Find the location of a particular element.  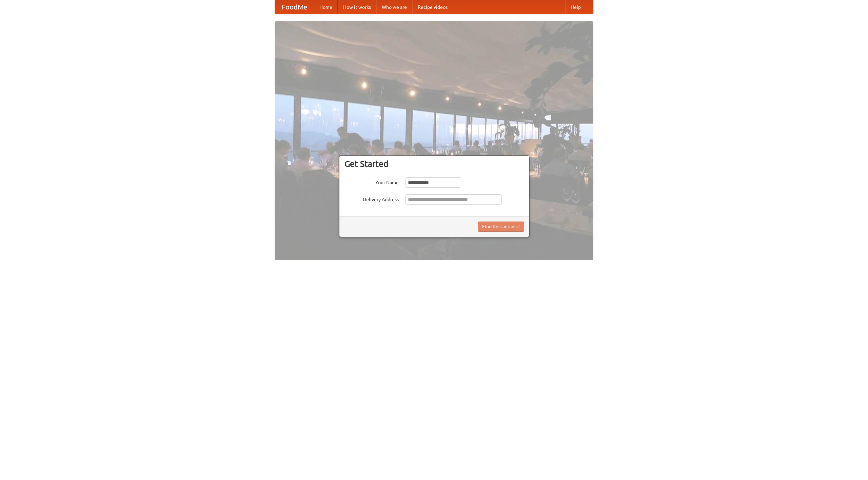

label: Delivery Address is located at coordinates (372, 198).